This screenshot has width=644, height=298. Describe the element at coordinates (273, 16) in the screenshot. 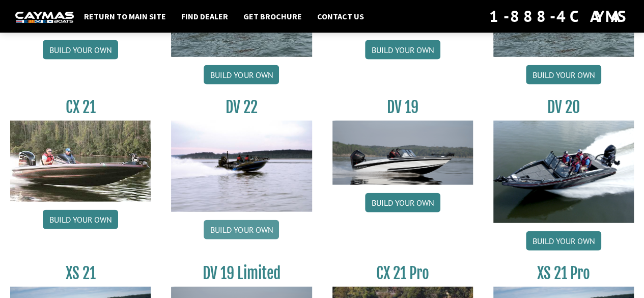

I see `a: Get Brochure` at that location.